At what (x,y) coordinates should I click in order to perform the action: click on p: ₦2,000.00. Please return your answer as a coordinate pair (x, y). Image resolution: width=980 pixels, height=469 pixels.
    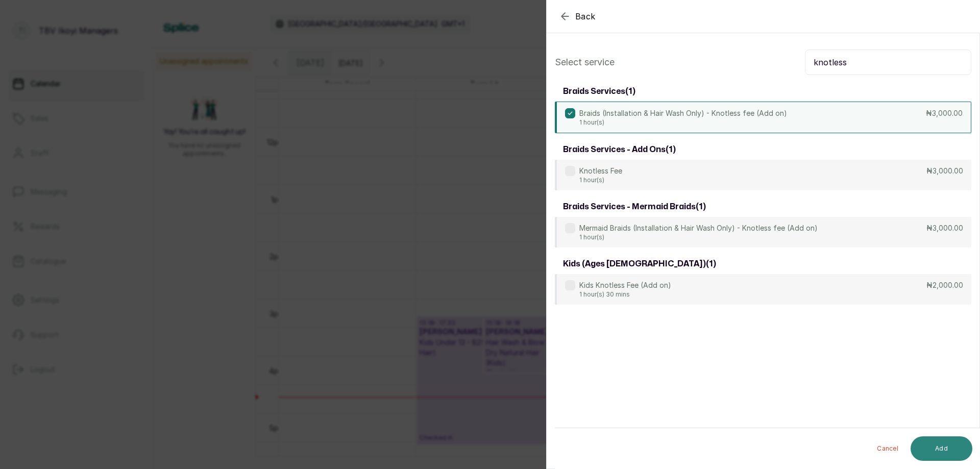
    Looking at the image, I should click on (944, 285).